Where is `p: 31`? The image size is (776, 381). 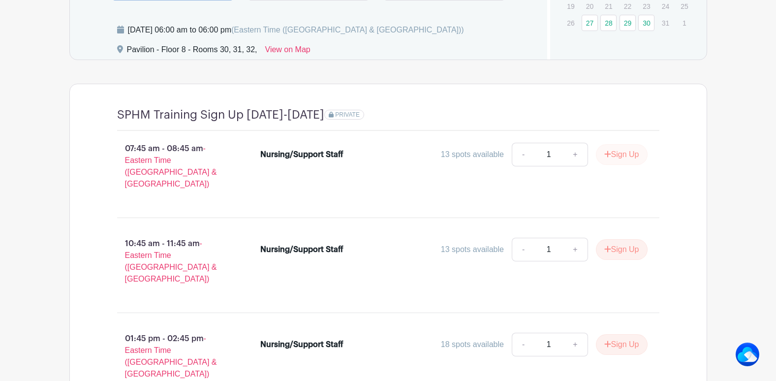
p: 31 is located at coordinates (665, 23).